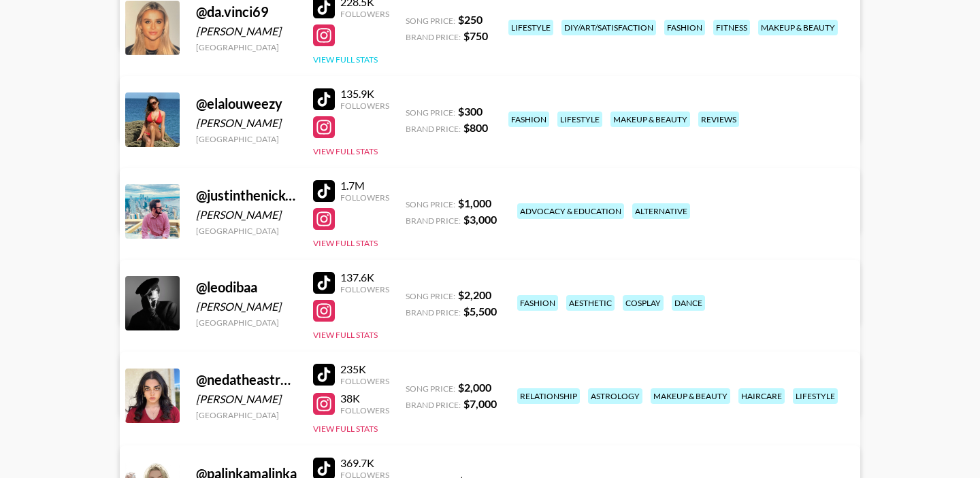 The height and width of the screenshot is (478, 980). Describe the element at coordinates (474, 203) in the screenshot. I see `strong: $ 1,000` at that location.